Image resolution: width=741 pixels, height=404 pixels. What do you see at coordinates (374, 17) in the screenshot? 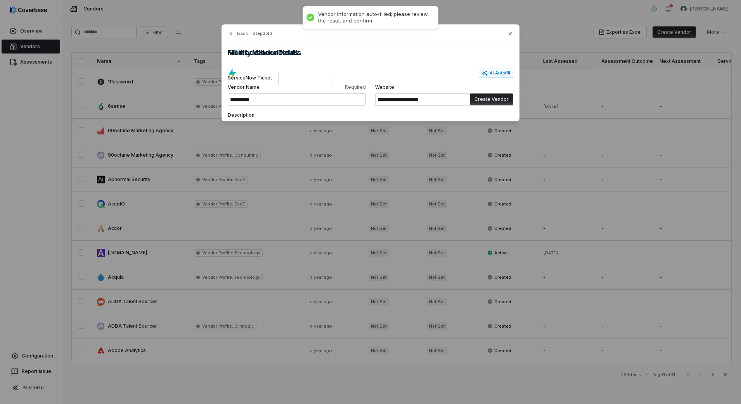
I see `div: Vendor information auto-filled; please review the result and confirm` at bounding box center [374, 17].